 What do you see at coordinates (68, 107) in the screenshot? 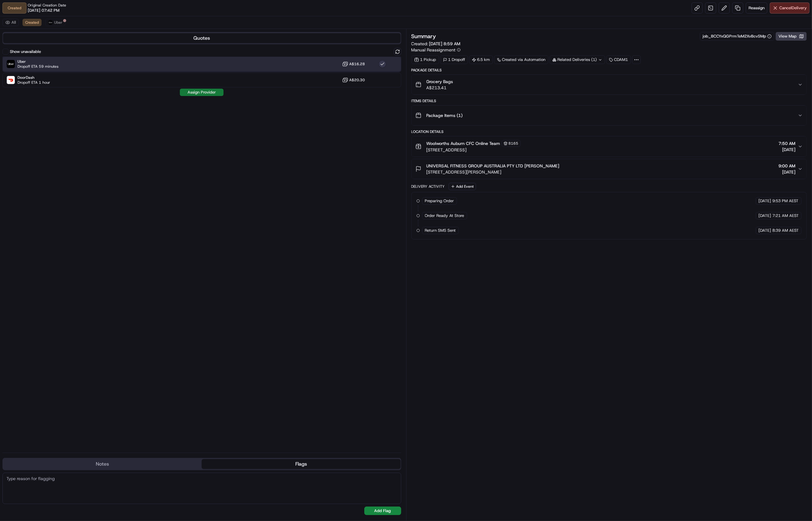
I see `span: Pylon` at bounding box center [68, 107].